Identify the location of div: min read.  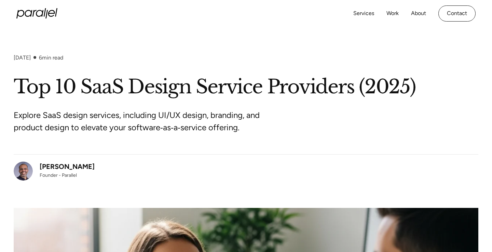
(51, 57).